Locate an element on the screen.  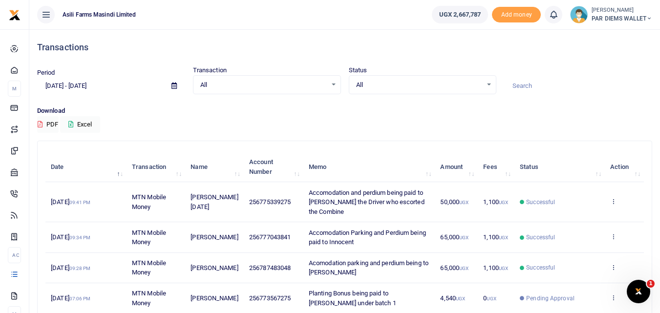
span: 4,540 is located at coordinates (452, 298).